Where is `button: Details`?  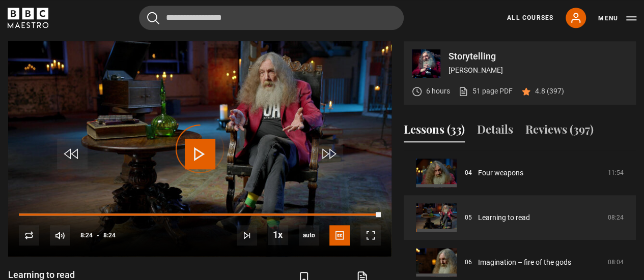
button: Details is located at coordinates (495, 131).